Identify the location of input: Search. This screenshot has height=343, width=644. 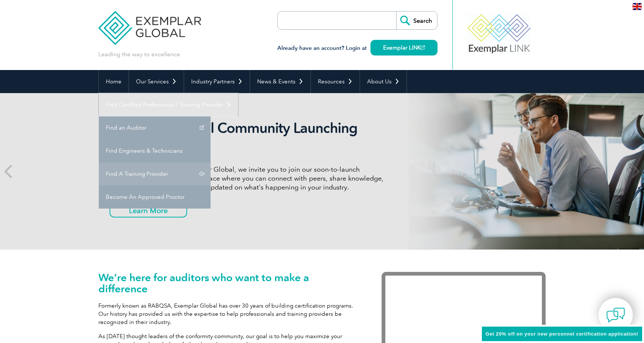
(417, 21).